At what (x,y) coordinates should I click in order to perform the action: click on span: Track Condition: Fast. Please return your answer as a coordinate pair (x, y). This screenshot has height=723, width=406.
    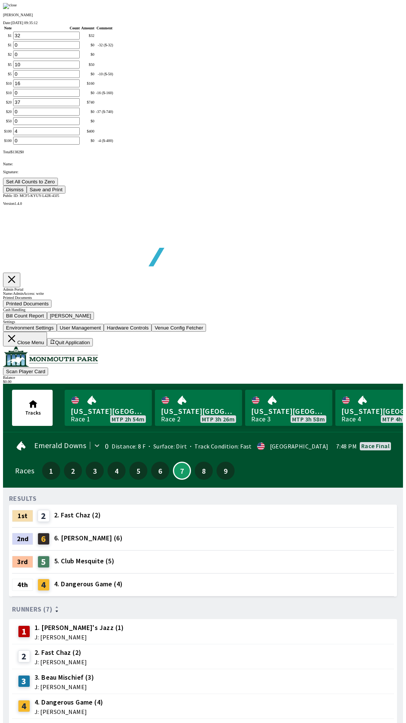
    Looking at the image, I should click on (219, 446).